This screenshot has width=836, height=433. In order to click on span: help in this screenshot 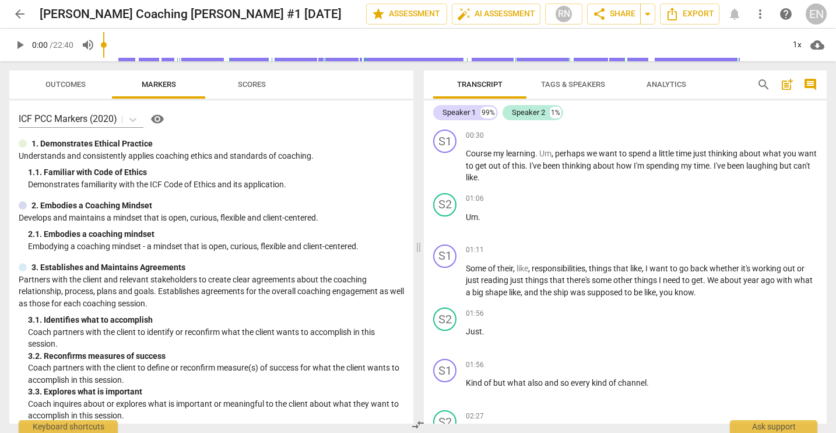, I will do `click(786, 14)`.